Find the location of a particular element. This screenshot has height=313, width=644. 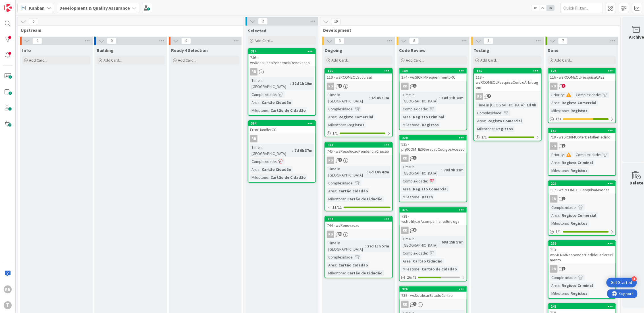

div: 744 - wsRenovacao is located at coordinates (359, 226).